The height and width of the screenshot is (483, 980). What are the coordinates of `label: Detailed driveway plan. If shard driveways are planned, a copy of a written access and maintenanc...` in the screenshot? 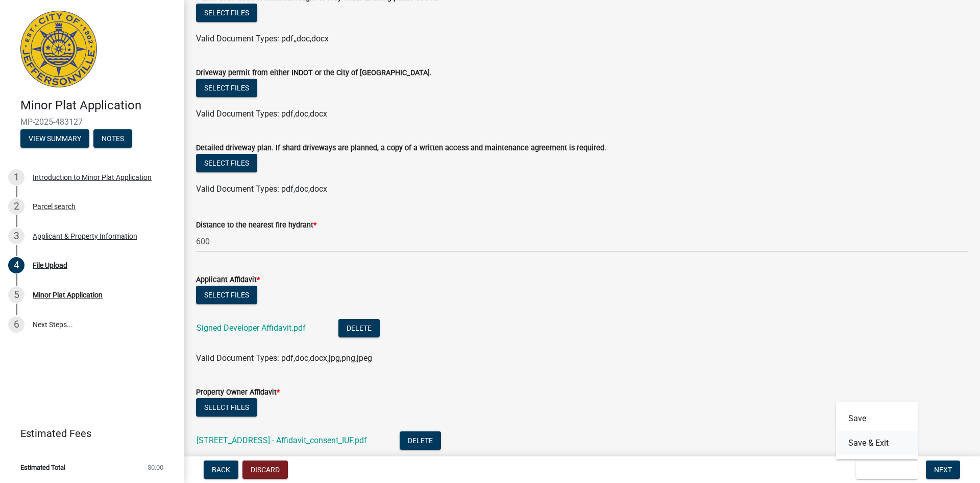 It's located at (401, 148).